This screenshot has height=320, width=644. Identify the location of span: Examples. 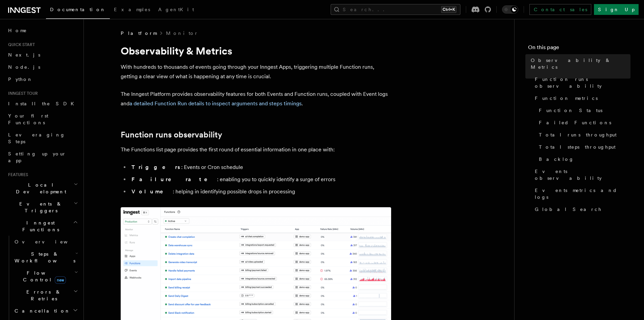
(132, 9).